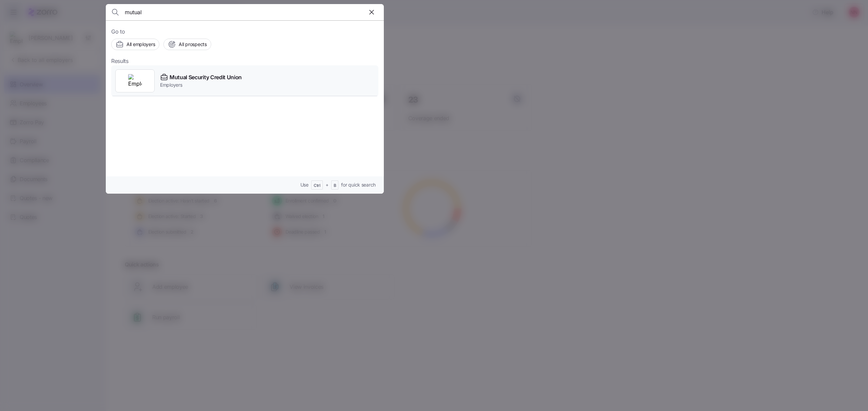 The width and height of the screenshot is (868, 411). Describe the element at coordinates (335, 185) in the screenshot. I see `span: B` at that location.